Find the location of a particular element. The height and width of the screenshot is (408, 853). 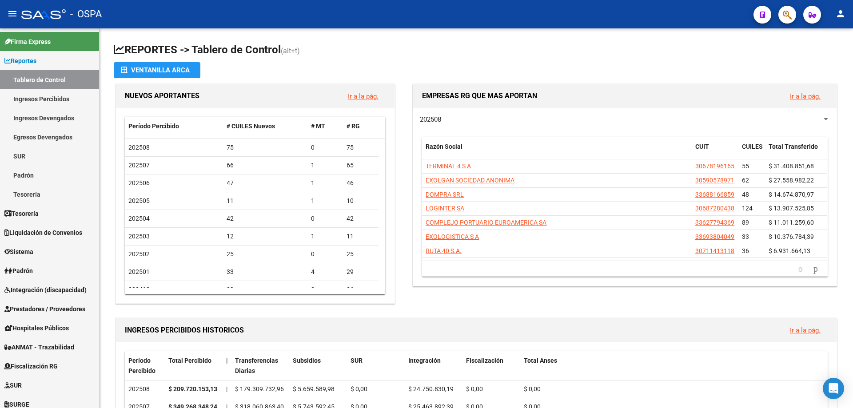

span: Subsidios is located at coordinates (306, 361).